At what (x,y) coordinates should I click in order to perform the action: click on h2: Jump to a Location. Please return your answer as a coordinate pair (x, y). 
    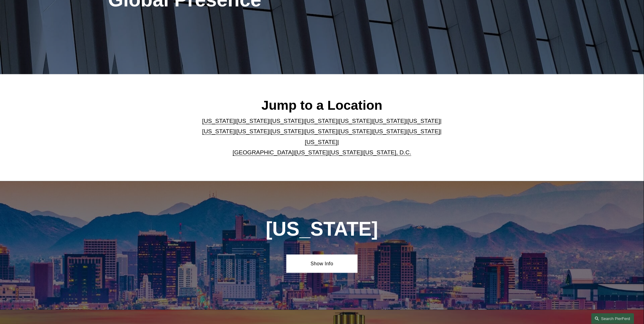
    Looking at the image, I should click on (322, 105).